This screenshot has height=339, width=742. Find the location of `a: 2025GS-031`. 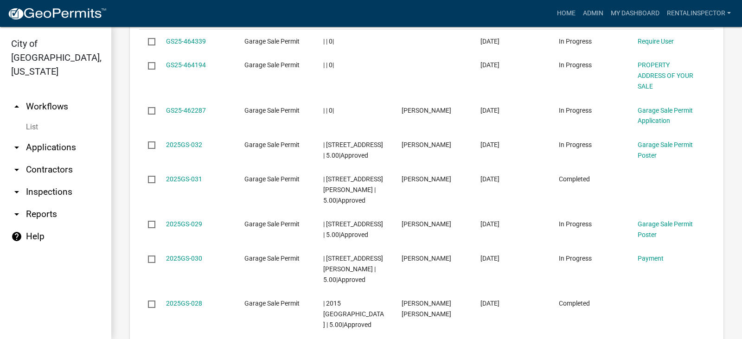

a: 2025GS-031 is located at coordinates (184, 179).